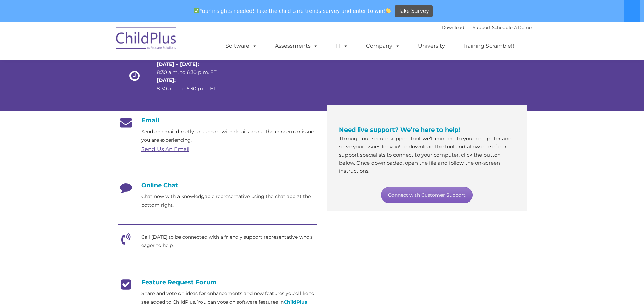 The width and height of the screenshot is (644, 308). What do you see at coordinates (217, 121) in the screenshot?
I see `h4: Email` at bounding box center [217, 121].